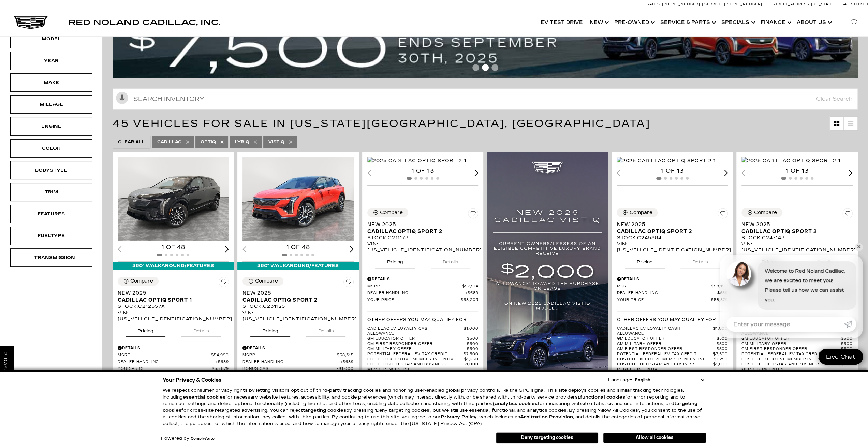 The height and width of the screenshot is (448, 868). What do you see at coordinates (51, 258) in the screenshot?
I see `div: Transmission` at bounding box center [51, 258].